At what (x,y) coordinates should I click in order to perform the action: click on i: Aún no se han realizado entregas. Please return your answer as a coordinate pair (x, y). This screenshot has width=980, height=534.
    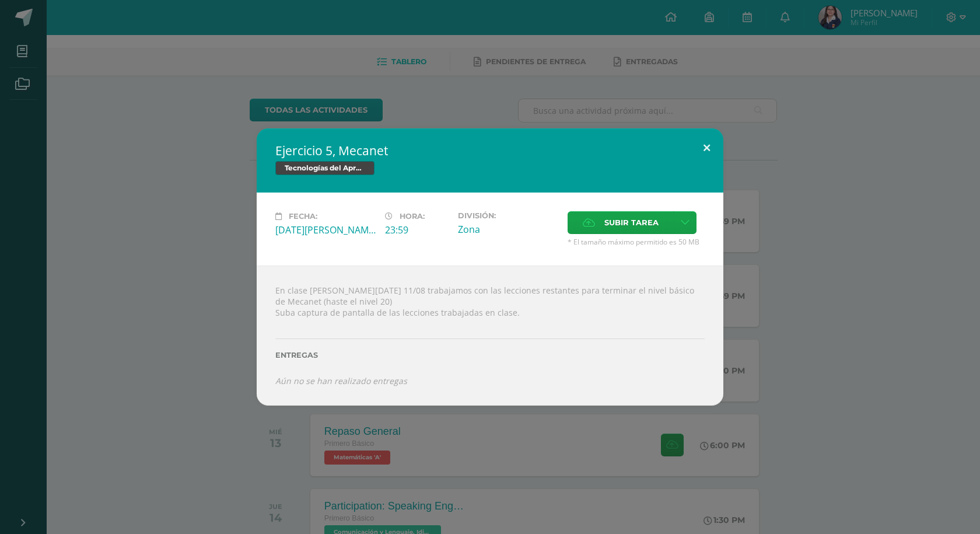
    Looking at the image, I should click on (342, 381).